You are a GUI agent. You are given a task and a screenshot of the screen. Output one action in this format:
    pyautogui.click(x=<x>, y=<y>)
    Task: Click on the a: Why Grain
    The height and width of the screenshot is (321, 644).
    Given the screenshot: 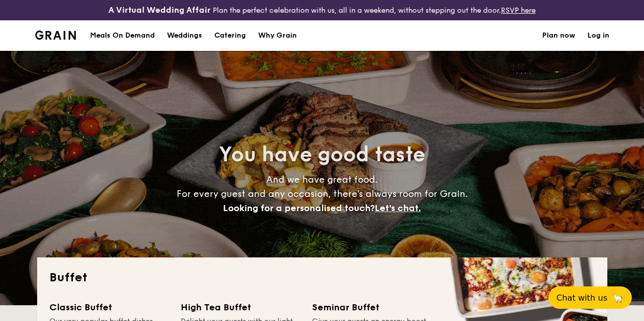 What is the action you would take?
    pyautogui.click(x=278, y=36)
    